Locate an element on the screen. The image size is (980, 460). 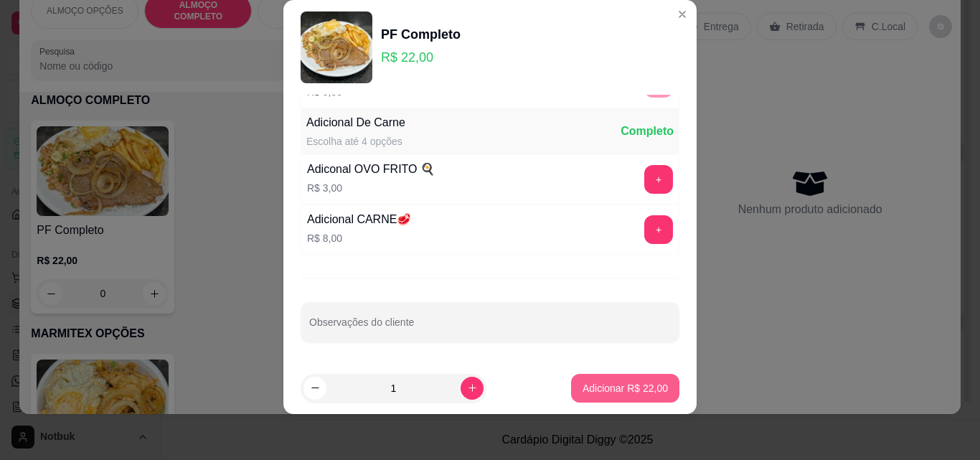
div: Escolha até 4 opções is located at coordinates (356, 141).